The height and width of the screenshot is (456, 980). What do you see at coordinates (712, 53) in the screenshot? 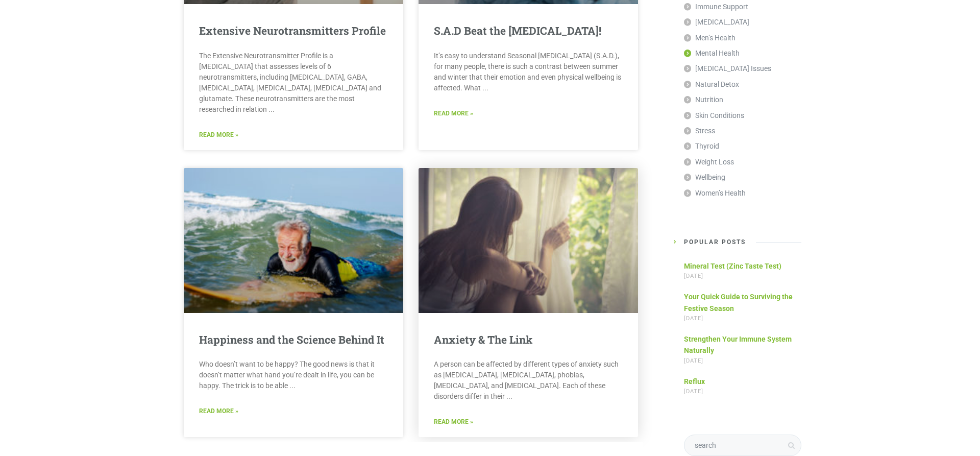
I see `a: Mental Health` at bounding box center [712, 53].